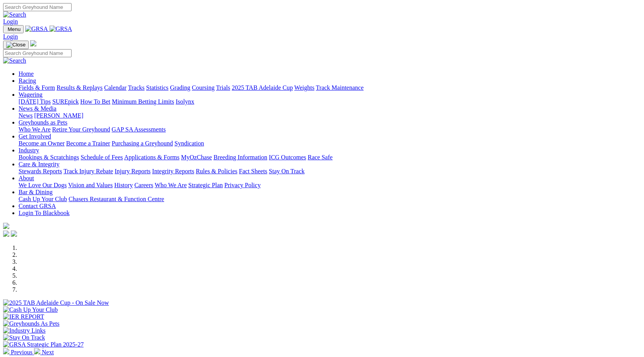 This screenshot has width=644, height=357. I want to click on a: News, so click(25, 115).